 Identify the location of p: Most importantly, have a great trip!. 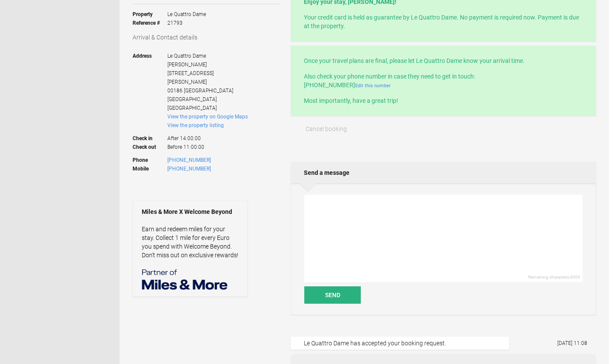
(444, 101).